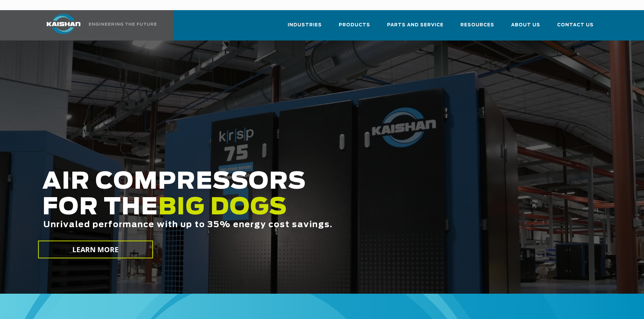 The width and height of the screenshot is (644, 319). What do you see at coordinates (188, 225) in the screenshot?
I see `span: Unrivaled performance with up to 35% energy cost savings.` at bounding box center [188, 225].